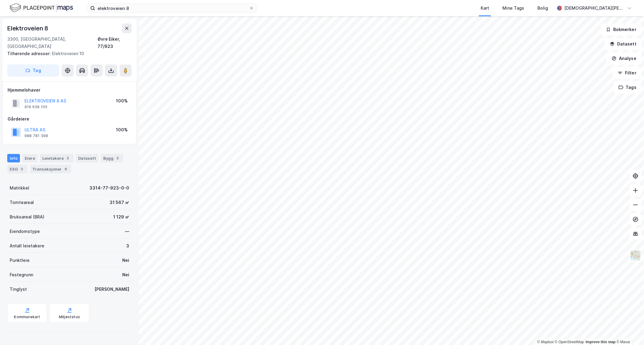  Describe the element at coordinates (27, 217) in the screenshot. I see `div: Bruksareal (BRA)` at that location.